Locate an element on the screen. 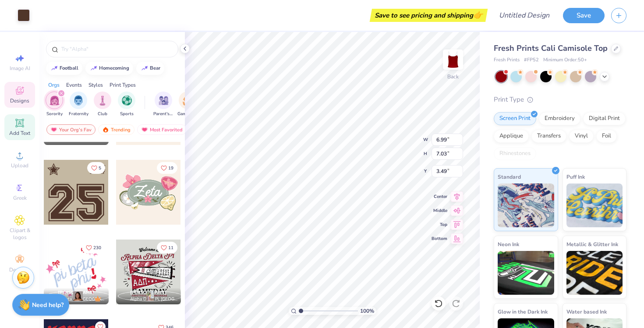 This screenshot has height=328, width=644. span: Add Text is located at coordinates (20, 133).